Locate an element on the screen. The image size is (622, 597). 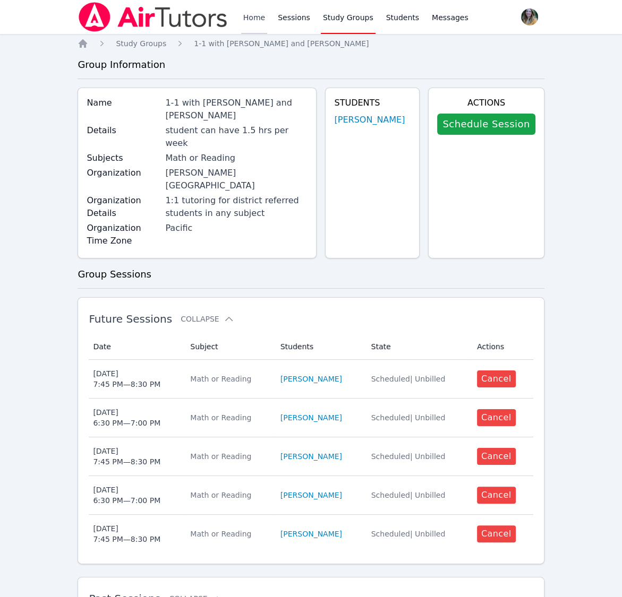
th: Date is located at coordinates (136, 347).